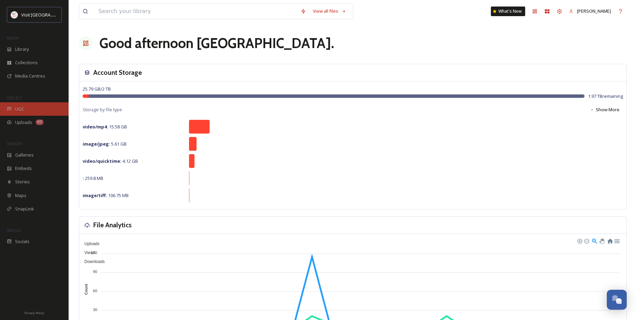 The height and width of the screenshot is (320, 637). I want to click on span: Storage by file type, so click(102, 109).